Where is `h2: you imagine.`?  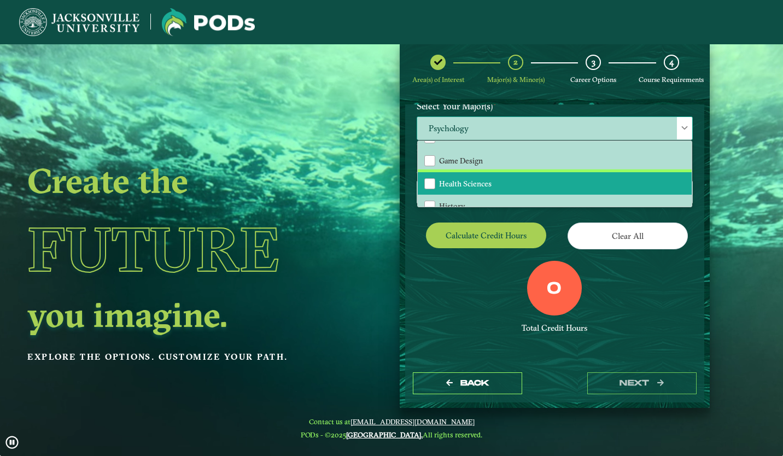
h2: you imagine. is located at coordinates (176, 314).